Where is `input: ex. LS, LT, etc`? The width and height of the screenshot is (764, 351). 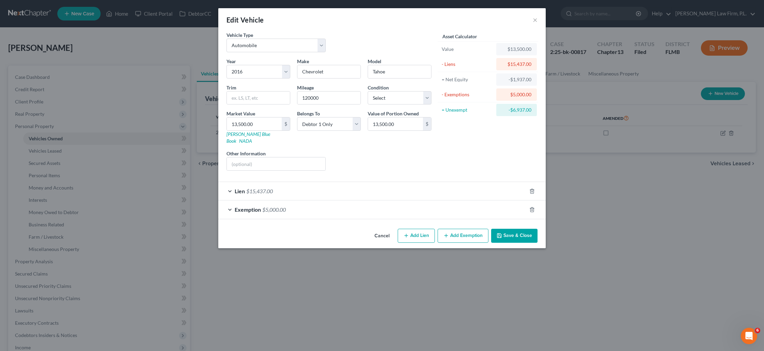
input: ex. LS, LT, etc is located at coordinates (258, 98).